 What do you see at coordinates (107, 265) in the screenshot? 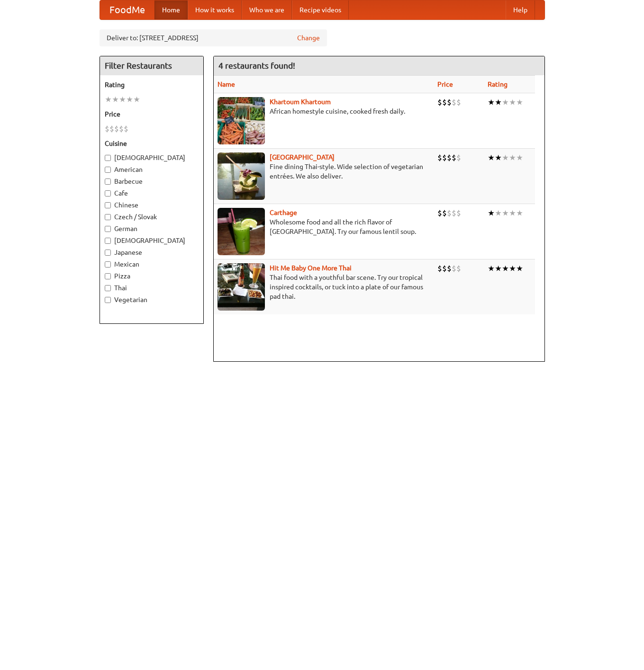
I see `input: Mexican` at bounding box center [107, 265].